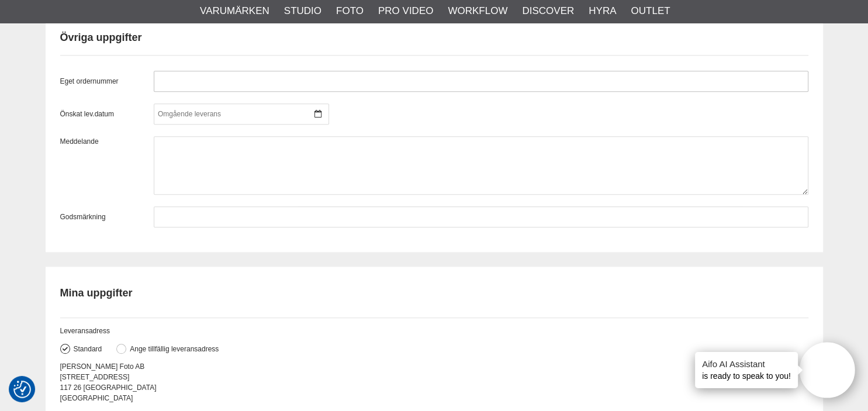  I want to click on label: Standard, so click(86, 349).